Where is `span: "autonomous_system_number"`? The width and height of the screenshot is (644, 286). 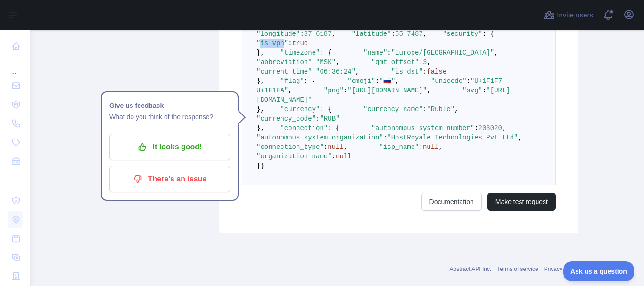
span: "autonomous_system_number" is located at coordinates (423, 128).